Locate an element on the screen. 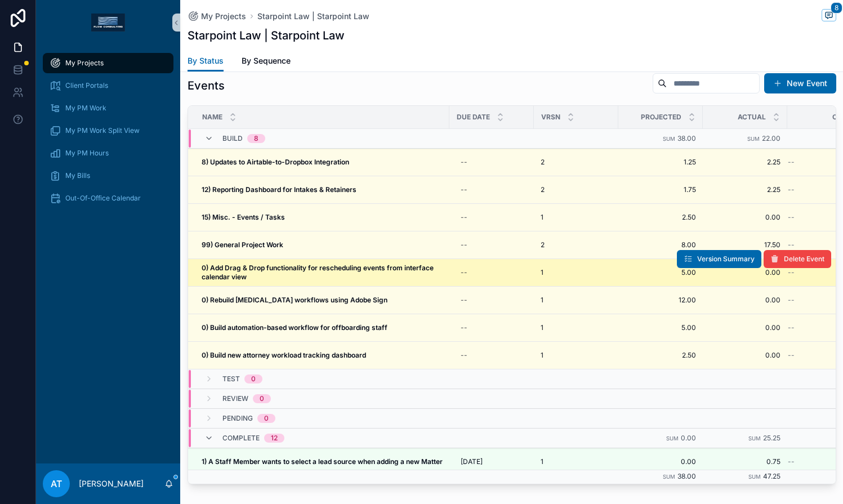 Image resolution: width=843 pixels, height=504 pixels. a: 12.00 is located at coordinates (661, 300).